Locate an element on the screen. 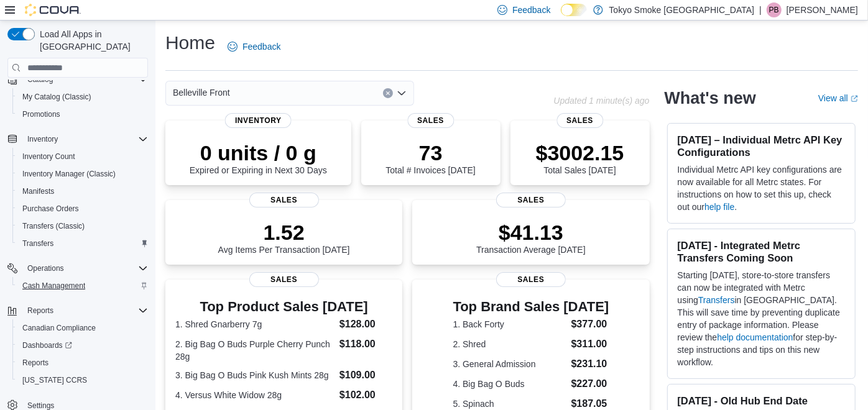 This screenshot has width=868, height=410. a: Manifests is located at coordinates (38, 192).